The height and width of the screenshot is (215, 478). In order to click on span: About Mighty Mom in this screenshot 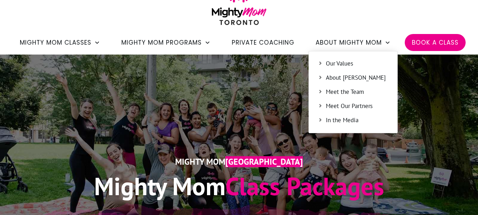, I will do `click(348, 42)`.